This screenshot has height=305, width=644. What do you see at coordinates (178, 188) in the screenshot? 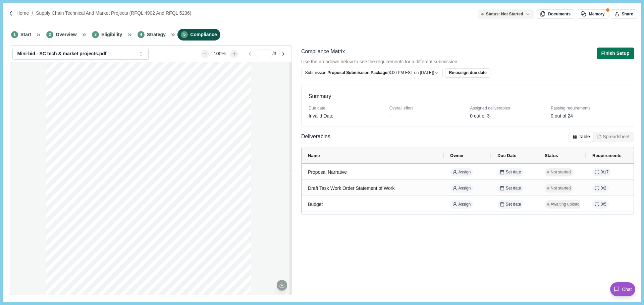
I see `span: ng and emailed to` at bounding box center [178, 188].